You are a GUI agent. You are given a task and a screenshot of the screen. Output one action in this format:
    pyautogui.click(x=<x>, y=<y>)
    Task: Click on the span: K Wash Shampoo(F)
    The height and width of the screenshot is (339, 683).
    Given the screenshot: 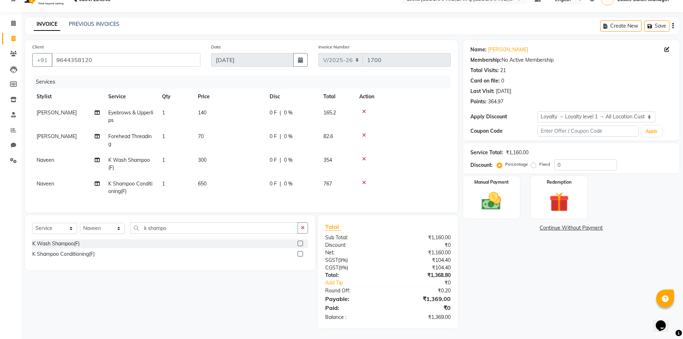 What is the action you would take?
    pyautogui.click(x=129, y=163)
    